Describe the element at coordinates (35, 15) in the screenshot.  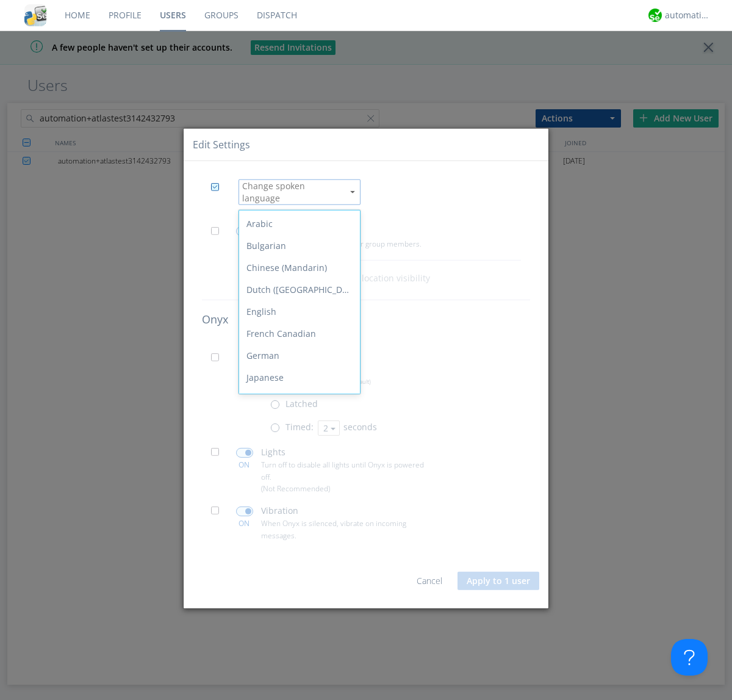
I see `img: cddb5a64eb264b2086981ab96f4c1ba7` at that location.